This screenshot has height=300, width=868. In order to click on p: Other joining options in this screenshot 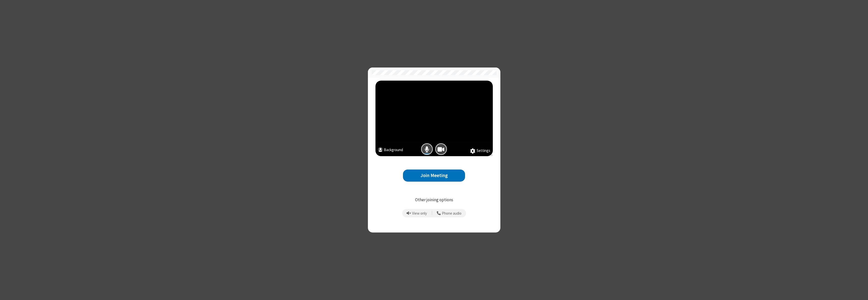, I will do `click(434, 200)`.